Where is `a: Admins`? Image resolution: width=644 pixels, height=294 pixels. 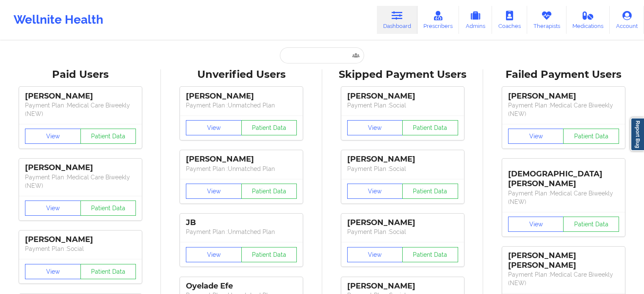
a: Admins is located at coordinates (476, 20).